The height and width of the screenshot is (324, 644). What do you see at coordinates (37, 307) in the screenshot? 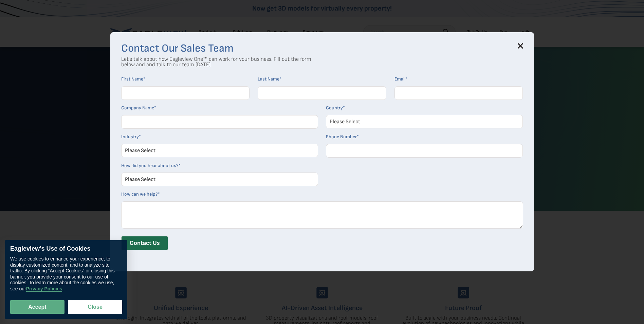
I see `button: Accept` at bounding box center [37, 307].